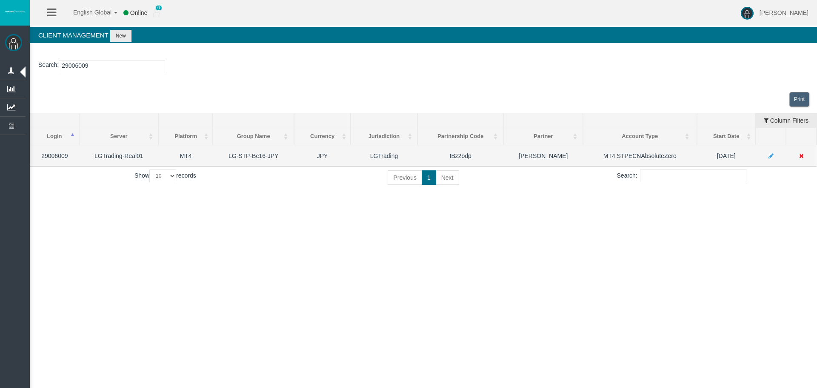 The height and width of the screenshot is (388, 817). Describe the element at coordinates (461, 137) in the screenshot. I see `th: Partnership Code: activate to sort column ascending` at that location.